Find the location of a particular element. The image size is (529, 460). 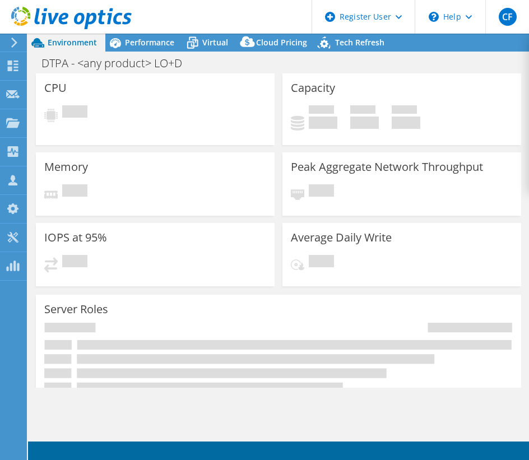

span: Free is located at coordinates (363, 111).